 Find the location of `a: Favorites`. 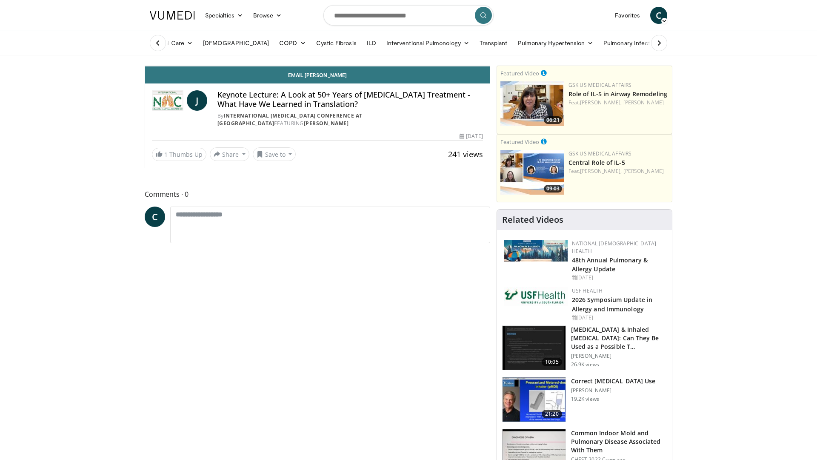

a: Favorites is located at coordinates (627, 15).